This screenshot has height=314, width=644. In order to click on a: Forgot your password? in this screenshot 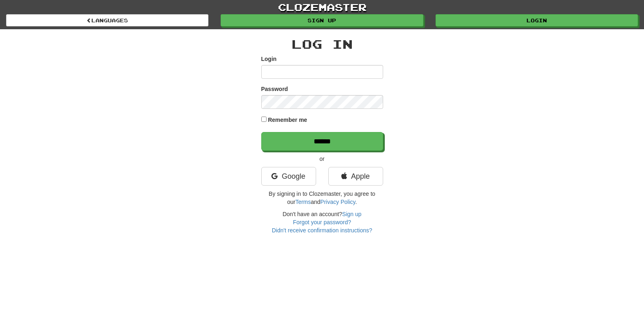, I will do `click(322, 222)`.